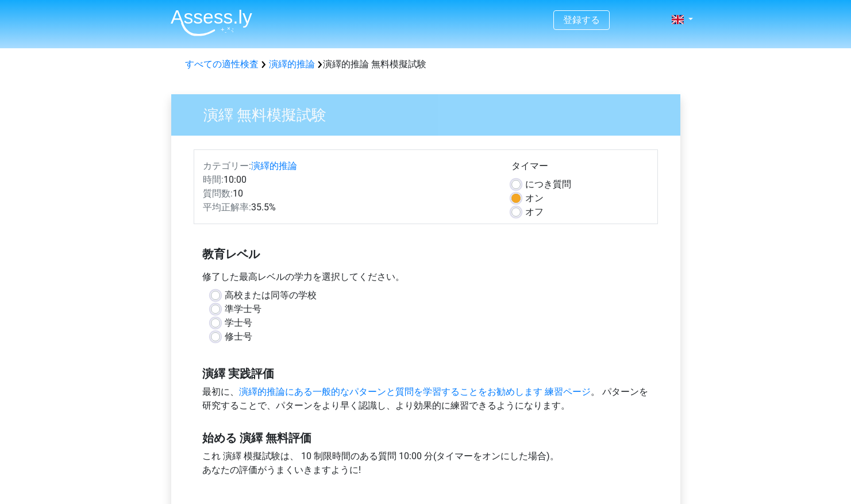  What do you see at coordinates (415, 391) in the screenshot?
I see `a: 演繹的推論にある一般的なパターンと質問を学習することをお勧めします 練習ページ` at bounding box center [415, 391].